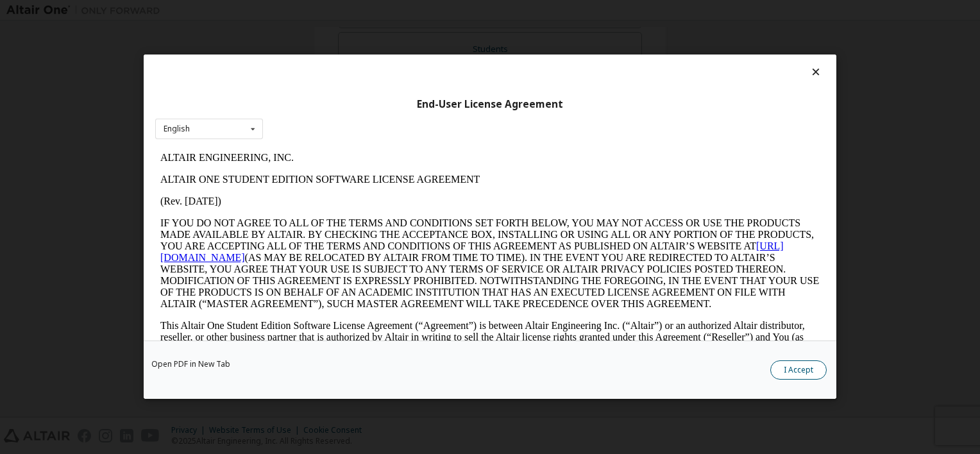  I want to click on a: Open PDF in New Tab, so click(190, 365).